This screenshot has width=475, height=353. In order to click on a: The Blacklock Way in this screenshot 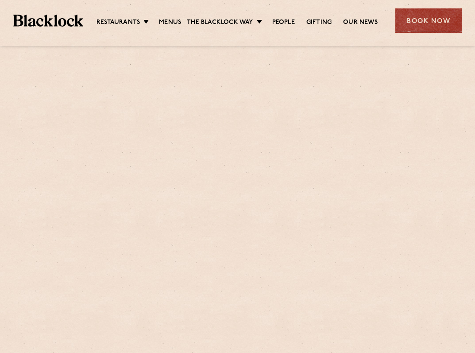, I will do `click(220, 23)`.